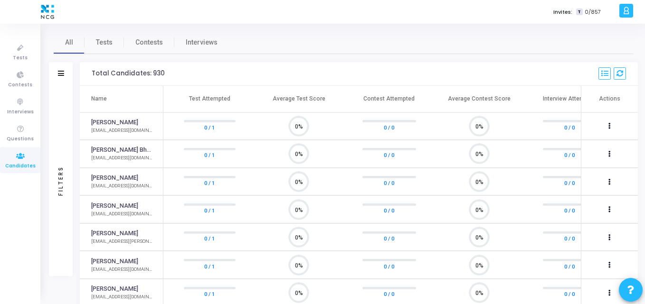 This screenshot has width=645, height=304. Describe the element at coordinates (299, 99) in the screenshot. I see `th: Average Test Score` at that location.